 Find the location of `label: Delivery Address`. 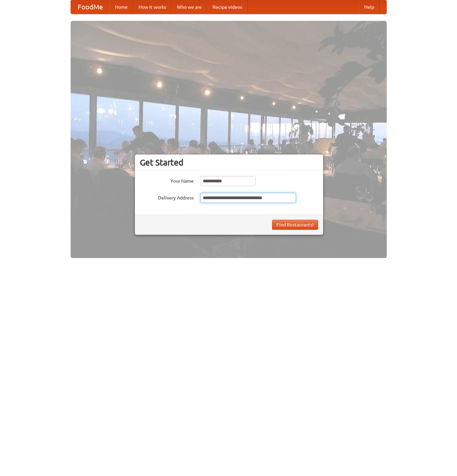

label: Delivery Address is located at coordinates (167, 197).